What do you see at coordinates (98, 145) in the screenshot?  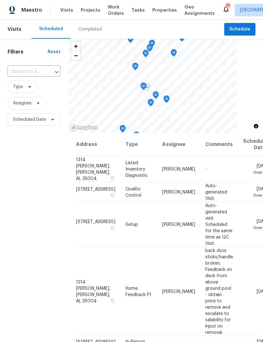 I see `th: Address` at bounding box center [98, 145].